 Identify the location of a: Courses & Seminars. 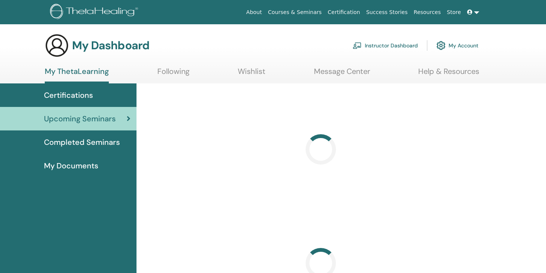
(295, 12).